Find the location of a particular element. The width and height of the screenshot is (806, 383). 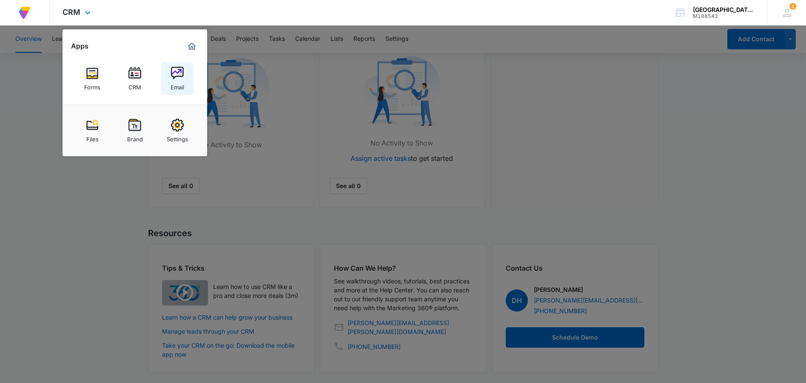

div: account id is located at coordinates (724, 16).